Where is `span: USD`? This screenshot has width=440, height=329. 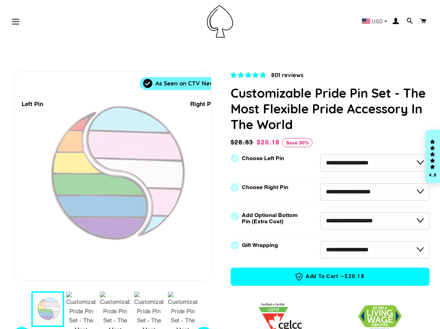 span: USD is located at coordinates (378, 21).